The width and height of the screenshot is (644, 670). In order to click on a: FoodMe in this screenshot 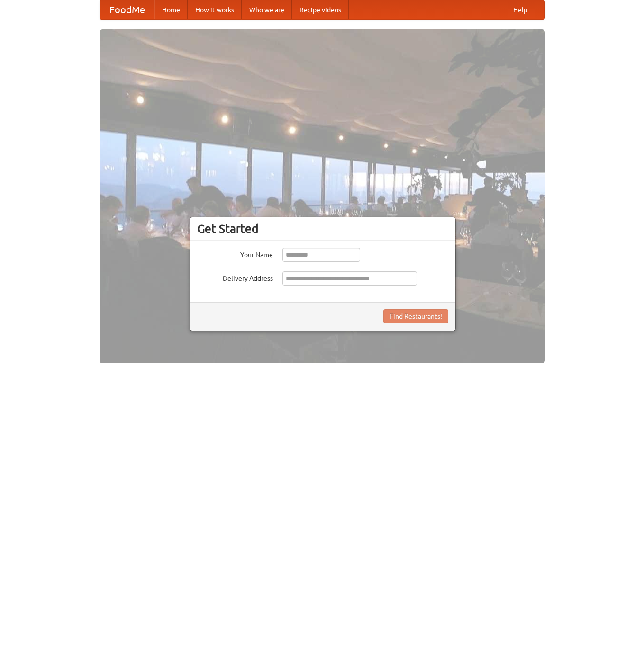, I will do `click(127, 10)`.